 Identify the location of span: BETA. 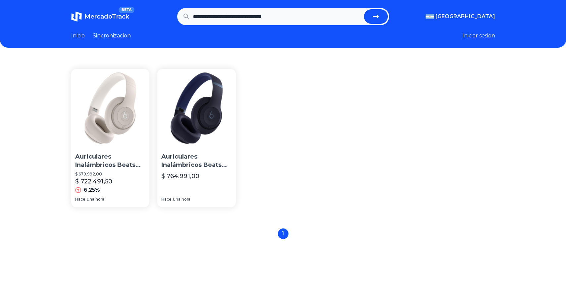
(126, 10).